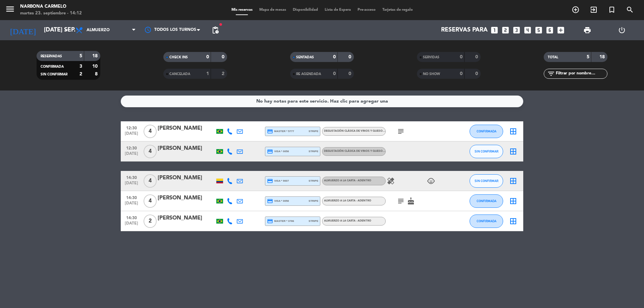  Describe the element at coordinates (242, 10) in the screenshot. I see `span: Mis reservas` at that location.